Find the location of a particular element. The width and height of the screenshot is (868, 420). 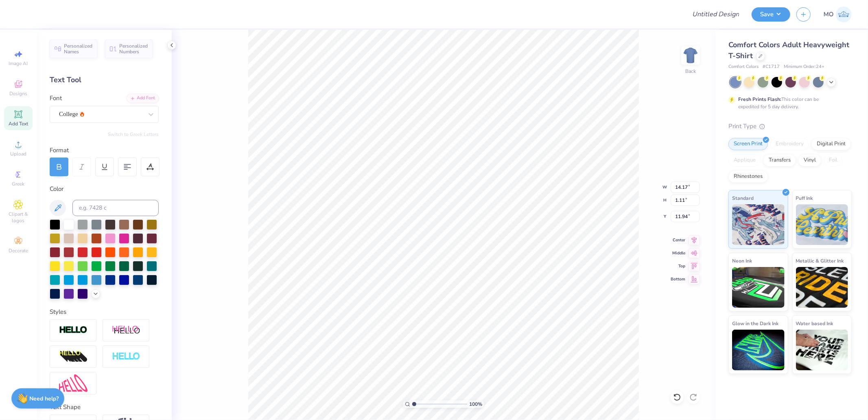

button: Switch to Greek Letters is located at coordinates (133, 134).